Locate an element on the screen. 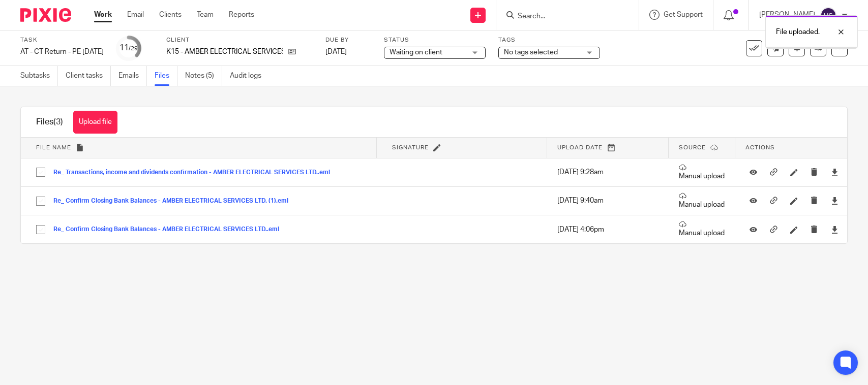 The height and width of the screenshot is (385, 868). small: /29 is located at coordinates (133, 48).